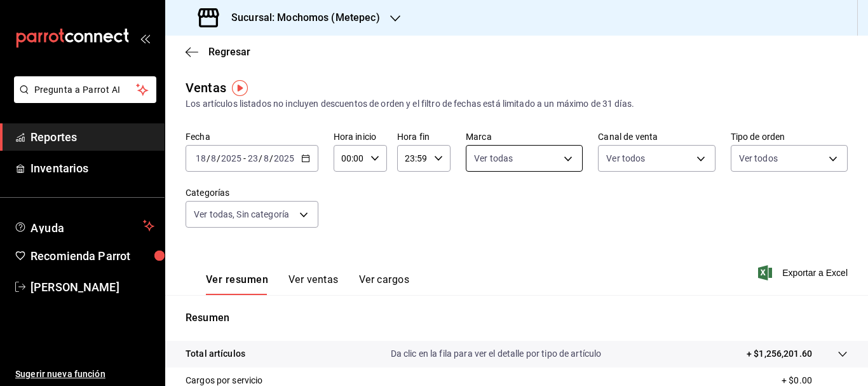  Describe the element at coordinates (239, 88) in the screenshot. I see `button: Tooltip marker` at that location.